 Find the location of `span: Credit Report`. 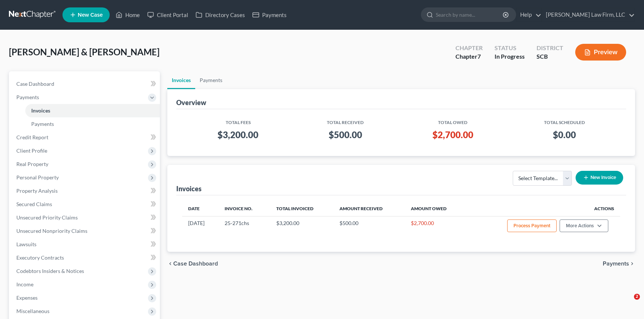

span: Credit Report is located at coordinates (32, 137).